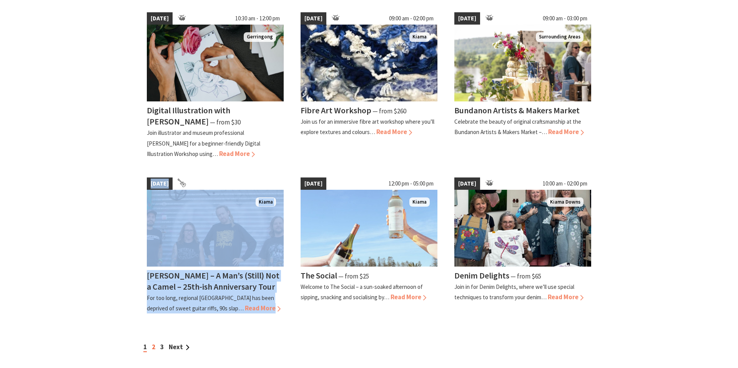  I want to click on h4: Bundanon Artists & Makers Market, so click(517, 110).